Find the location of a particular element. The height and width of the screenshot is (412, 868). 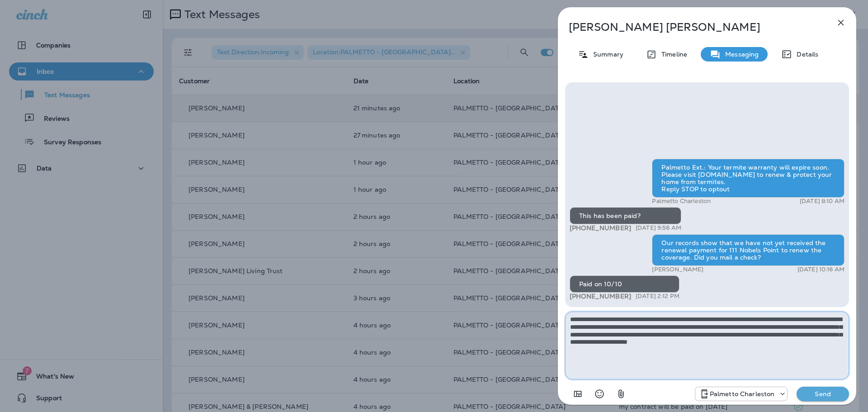

p: Timeline is located at coordinates (672, 54).